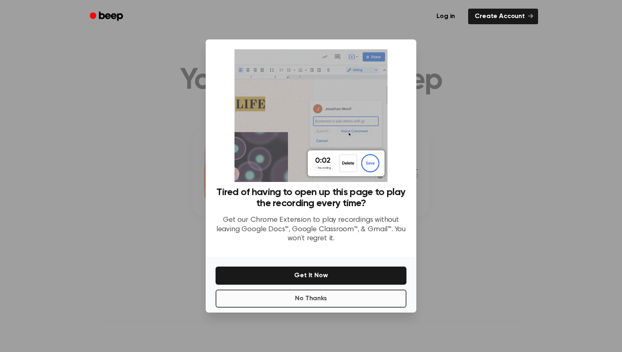 Image resolution: width=622 pixels, height=352 pixels. I want to click on button: No Thanks, so click(311, 299).